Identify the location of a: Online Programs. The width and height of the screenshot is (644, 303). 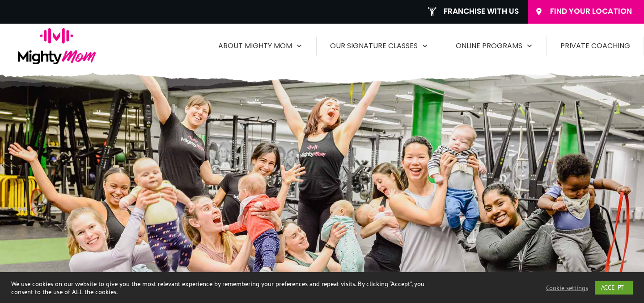
(494, 46).